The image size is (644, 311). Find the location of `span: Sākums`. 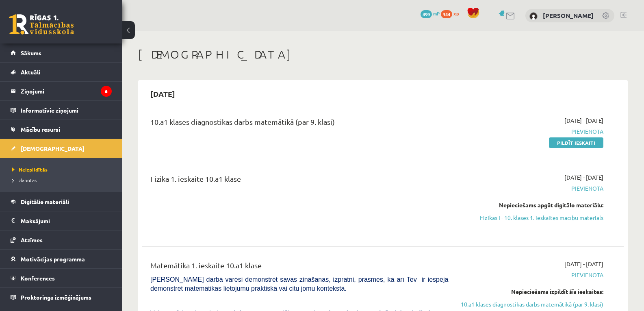

span: Sākums is located at coordinates (31, 53).